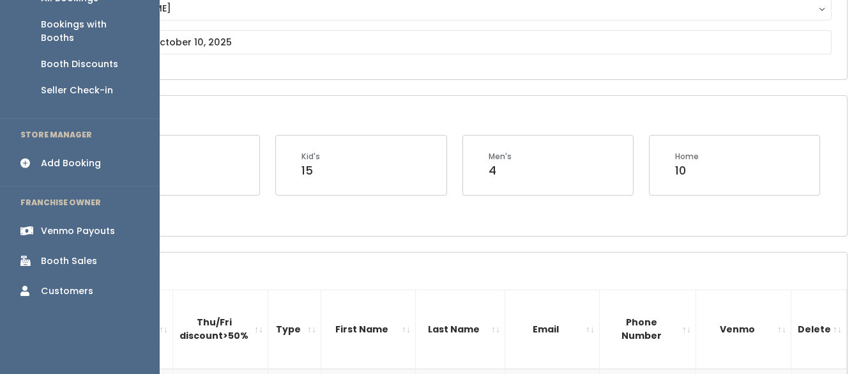  I want to click on input: October 4 - October 10, 2025, so click(456, 42).